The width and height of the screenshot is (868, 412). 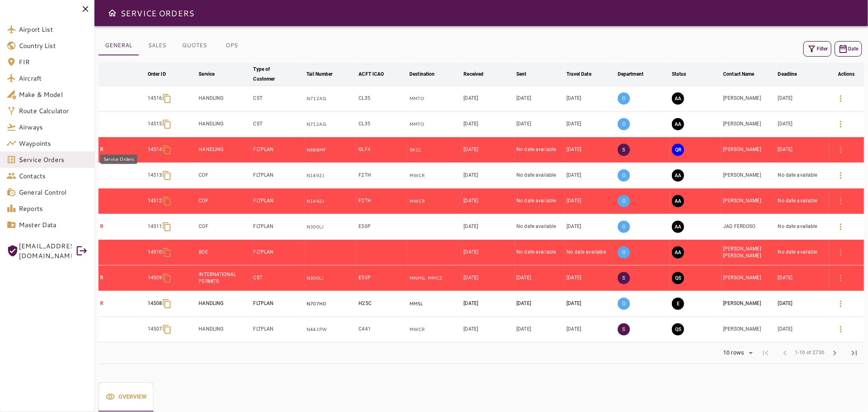 What do you see at coordinates (273, 74) in the screenshot?
I see `div: Type of Customer` at bounding box center [273, 74].